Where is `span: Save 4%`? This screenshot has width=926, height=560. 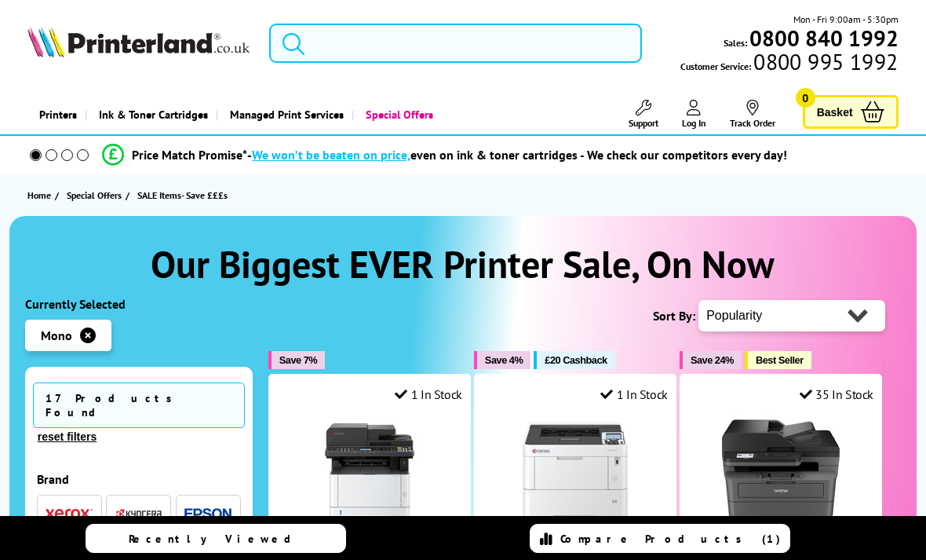
span: Save 4% is located at coordinates (504, 359).